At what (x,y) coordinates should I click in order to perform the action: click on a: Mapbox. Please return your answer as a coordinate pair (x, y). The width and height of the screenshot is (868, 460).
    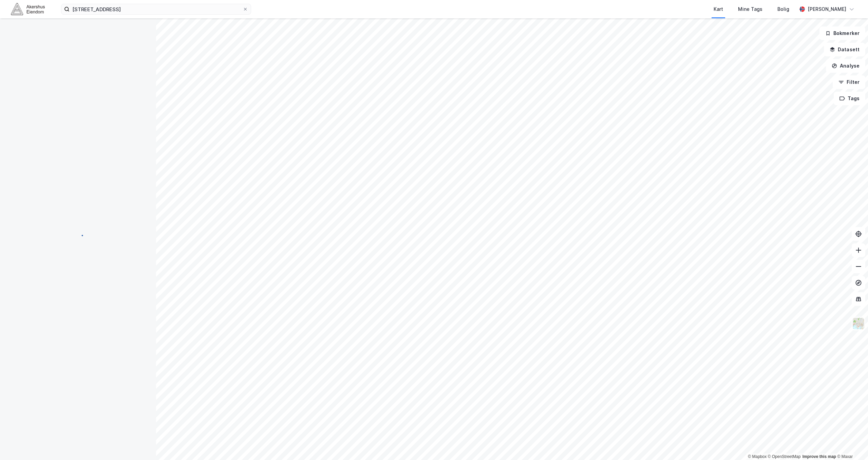
    Looking at the image, I should click on (757, 457).